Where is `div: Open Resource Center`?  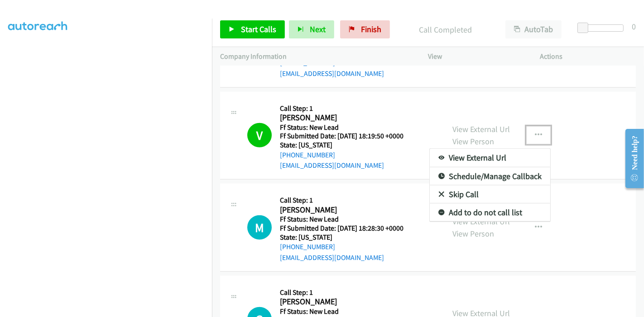
div: Open Resource Center is located at coordinates (16, 36).